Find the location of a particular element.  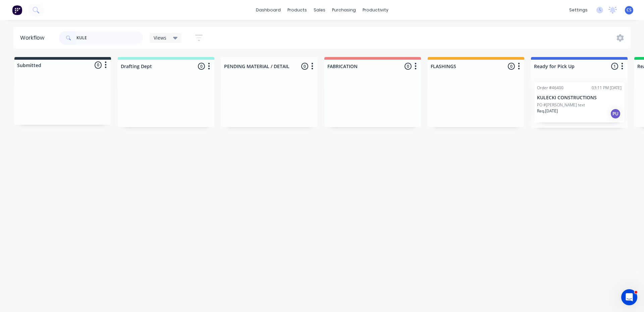

a: dashboard is located at coordinates (269, 10).